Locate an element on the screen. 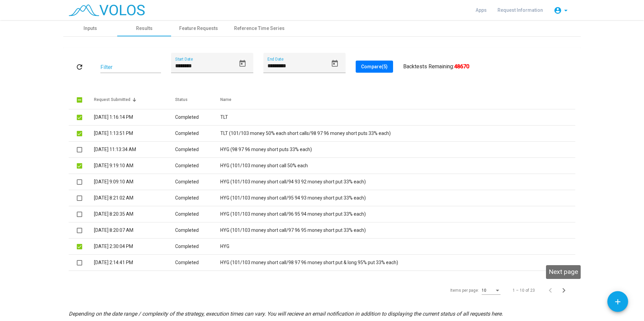 Image resolution: width=644 pixels, height=321 pixels. span: 10 is located at coordinates (484, 291).